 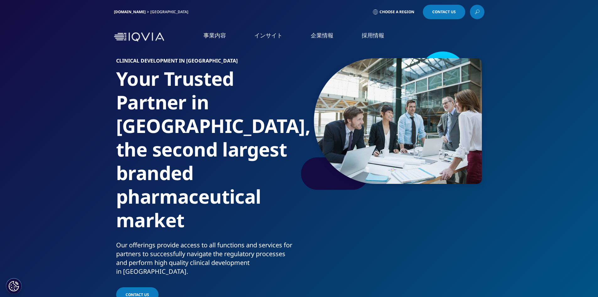 What do you see at coordinates (14, 286) in the screenshot?
I see `button: Cookie 設定` at bounding box center [14, 286].